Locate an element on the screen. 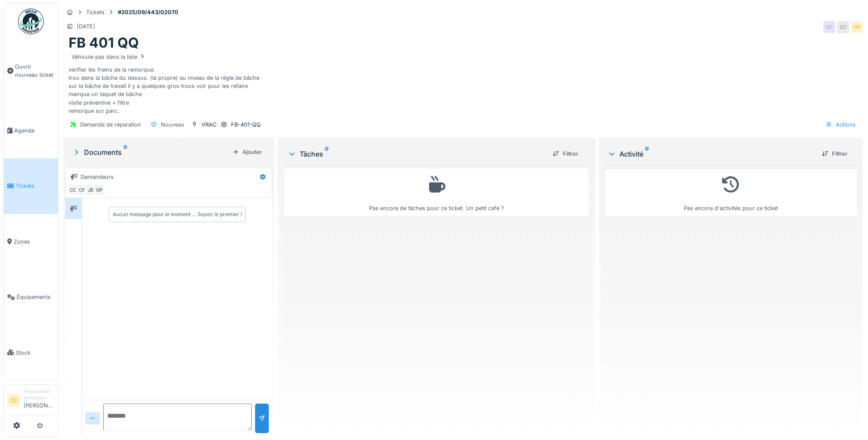  div: GP is located at coordinates (99, 190).